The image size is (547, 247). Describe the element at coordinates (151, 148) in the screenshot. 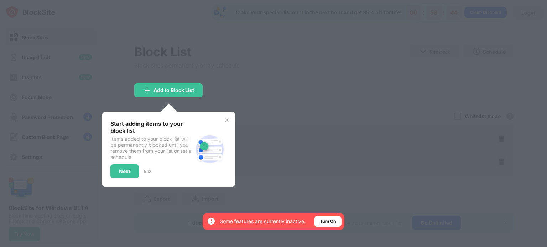

I see `div: Items added to your block list will be permanently blocked until you remove them from your list o...` at that location.